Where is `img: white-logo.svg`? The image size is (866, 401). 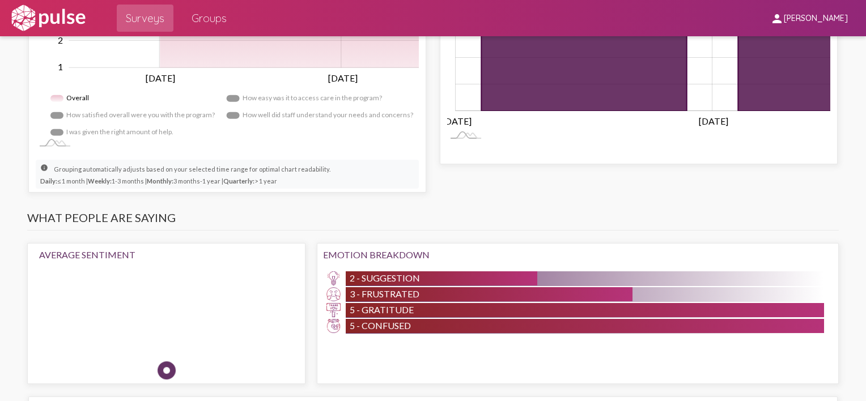 img: white-logo.svg is located at coordinates (48, 18).